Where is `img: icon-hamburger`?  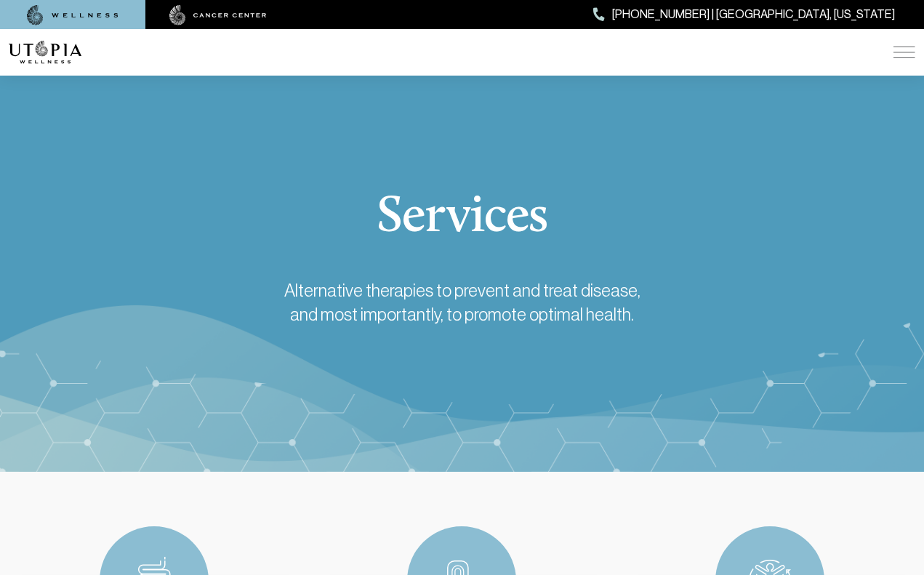
img: icon-hamburger is located at coordinates (905, 52).